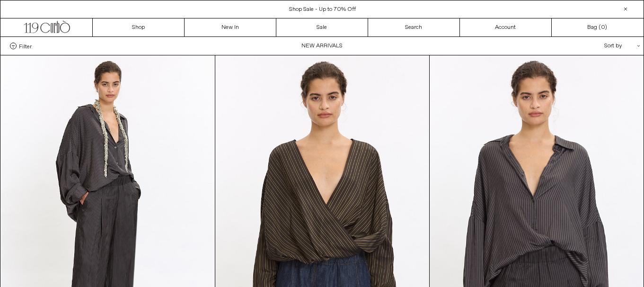  I want to click on a: Bag (), so click(598, 28).